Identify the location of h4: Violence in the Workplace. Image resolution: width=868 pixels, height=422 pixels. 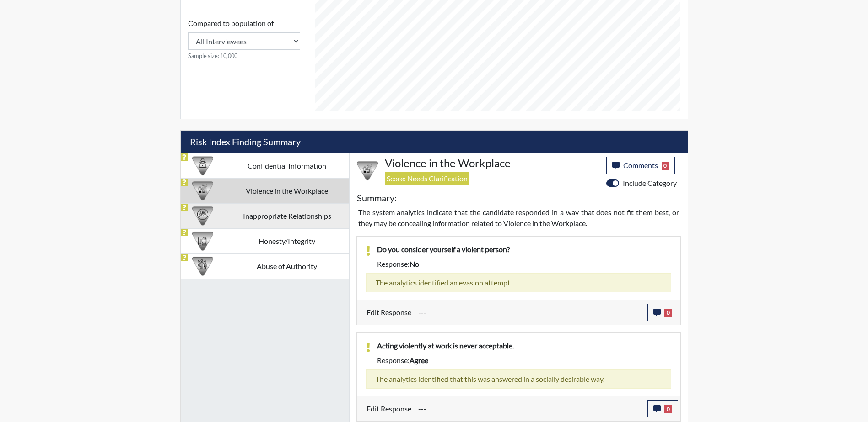
(492, 164).